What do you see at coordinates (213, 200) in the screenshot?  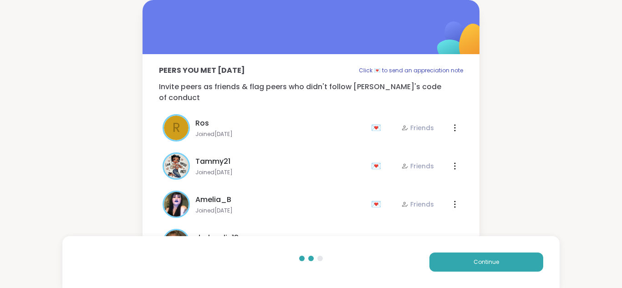 I see `span: Amelia_B` at bounding box center [213, 200].